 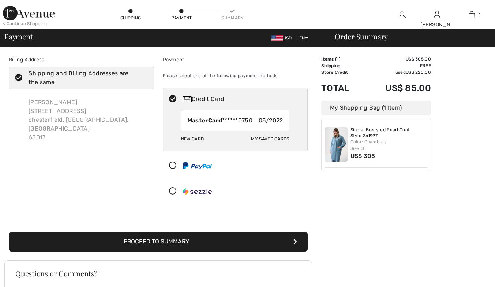 I want to click on strong: MasterCard, so click(x=204, y=120).